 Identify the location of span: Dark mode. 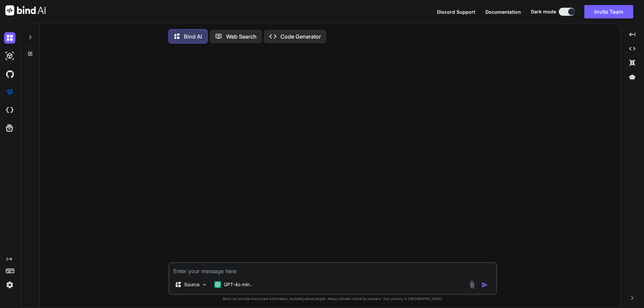
(544, 12).